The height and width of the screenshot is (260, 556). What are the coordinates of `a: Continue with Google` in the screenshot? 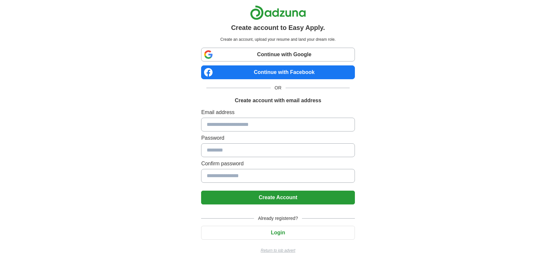 It's located at (278, 55).